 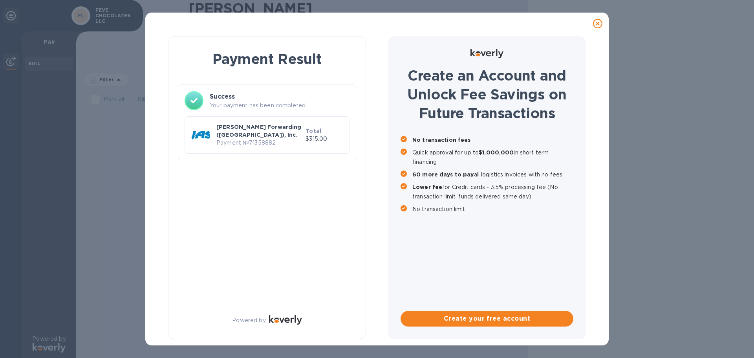 I want to click on p: $315.00, so click(x=324, y=139).